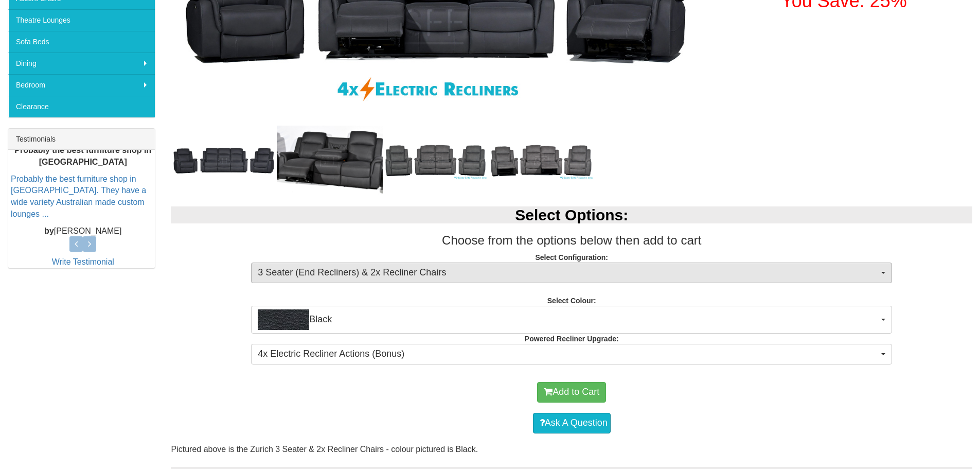  What do you see at coordinates (81, 63) in the screenshot?
I see `a: Dining` at bounding box center [81, 63].